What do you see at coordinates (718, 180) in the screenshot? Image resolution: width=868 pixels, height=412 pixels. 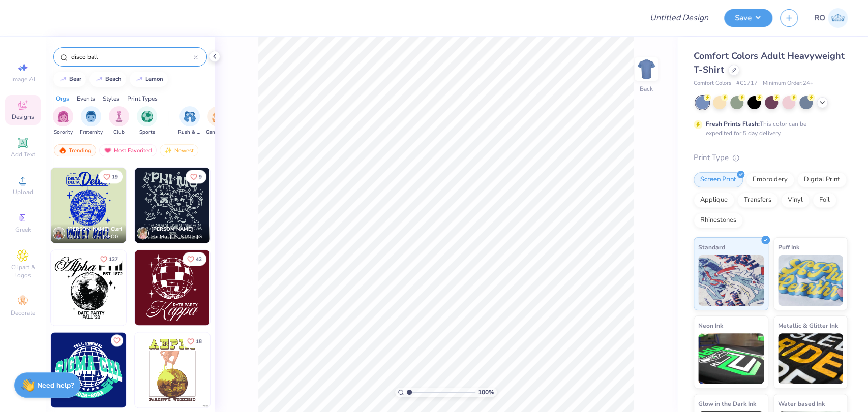 I see `div: Screen Print` at bounding box center [718, 180].